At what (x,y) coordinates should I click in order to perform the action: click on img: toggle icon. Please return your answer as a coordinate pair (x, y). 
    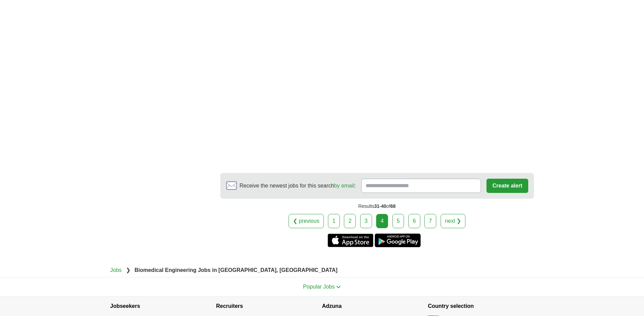
    Looking at the image, I should click on (339, 287).